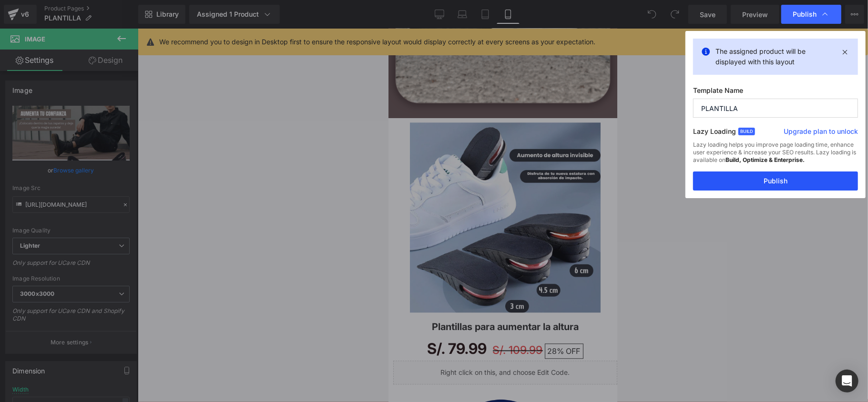 The width and height of the screenshot is (868, 402). Describe the element at coordinates (775, 181) in the screenshot. I see `button: Publish` at that location.